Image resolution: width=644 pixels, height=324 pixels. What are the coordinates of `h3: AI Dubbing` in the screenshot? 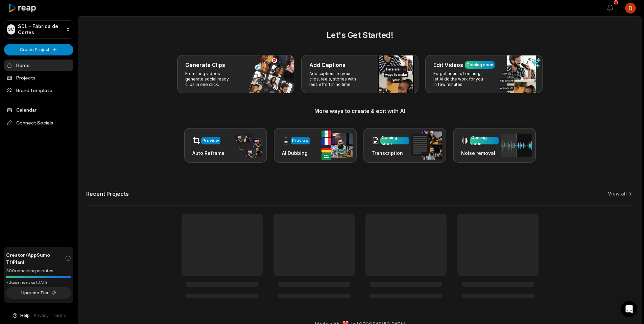 It's located at (296, 153).